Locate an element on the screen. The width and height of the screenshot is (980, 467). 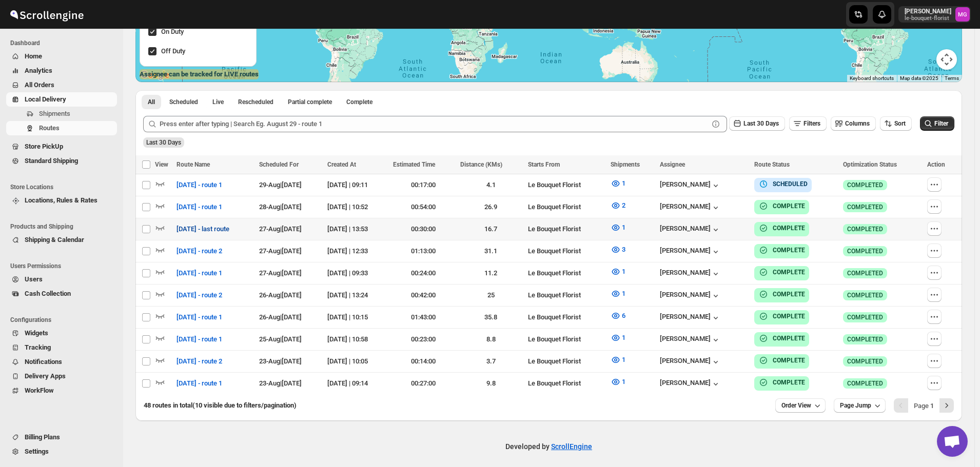
span: Live is located at coordinates (218, 102).